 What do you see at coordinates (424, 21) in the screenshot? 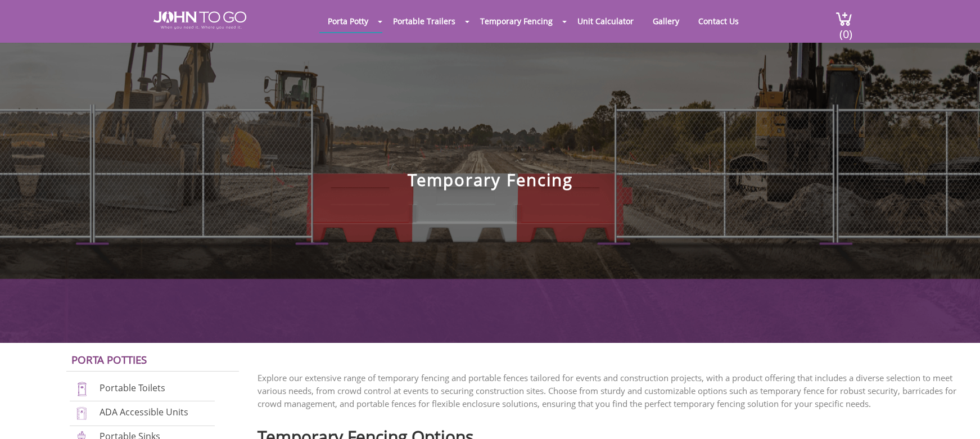
I see `a: Portable Trailers` at bounding box center [424, 21].